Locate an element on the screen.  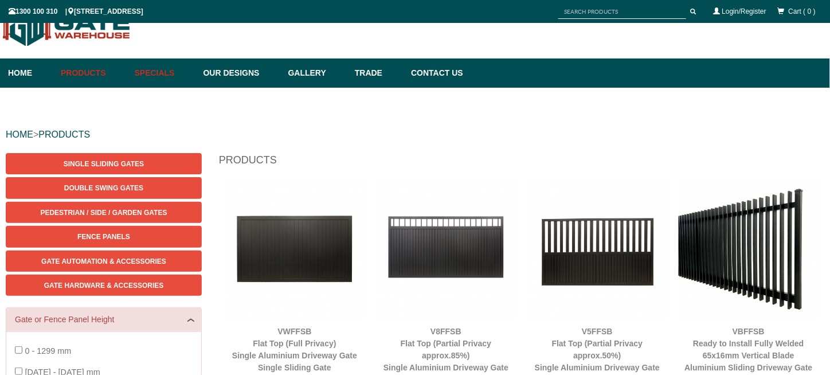
input: SEARCH PRODUCTS is located at coordinates (622, 11).